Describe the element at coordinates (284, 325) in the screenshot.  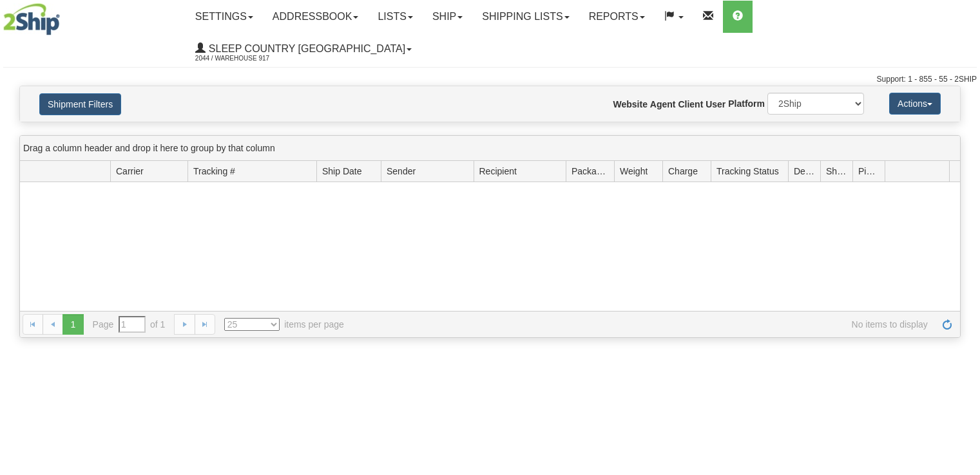
I see `span: items per page` at that location.